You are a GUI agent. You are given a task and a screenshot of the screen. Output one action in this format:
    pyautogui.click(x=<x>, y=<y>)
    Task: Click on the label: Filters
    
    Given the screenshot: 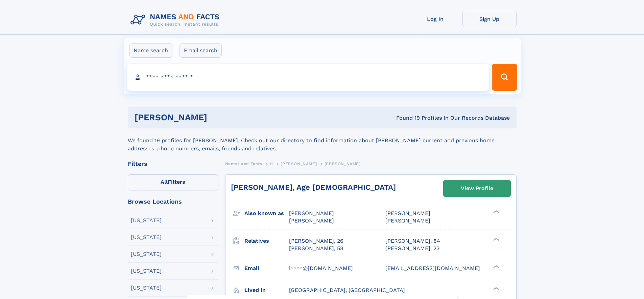 What is the action you would take?
    pyautogui.click(x=173, y=182)
    